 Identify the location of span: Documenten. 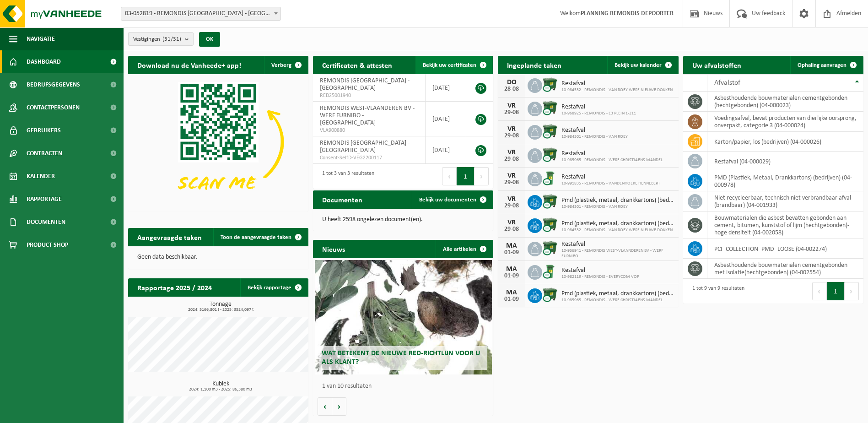
(46, 222).